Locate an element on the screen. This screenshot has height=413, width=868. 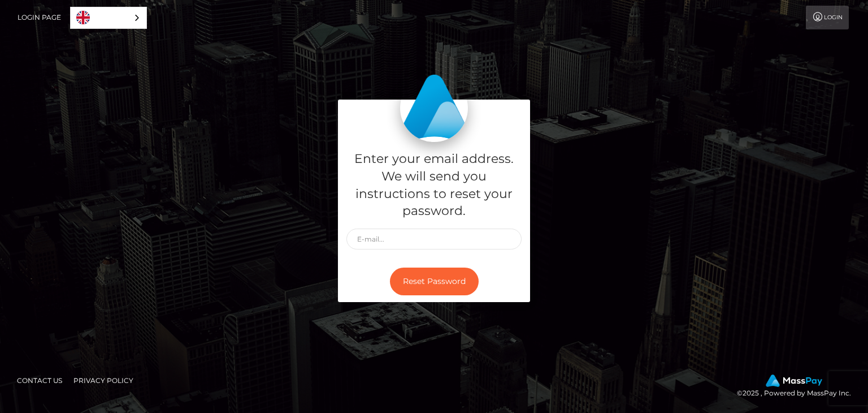
img: MassPay Login is located at coordinates (434, 108).